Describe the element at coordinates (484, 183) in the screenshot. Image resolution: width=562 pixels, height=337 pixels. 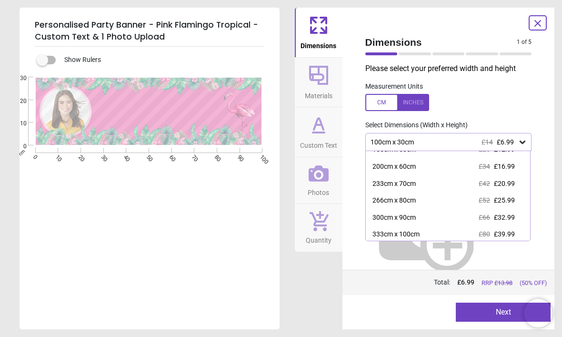
I see `span: £42` at that location.